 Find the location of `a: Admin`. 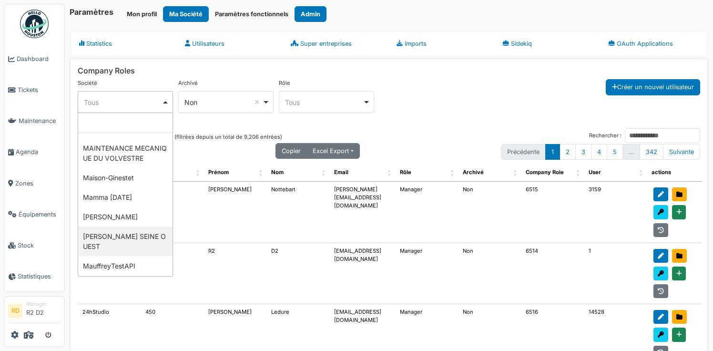

a: Admin is located at coordinates (310, 14).